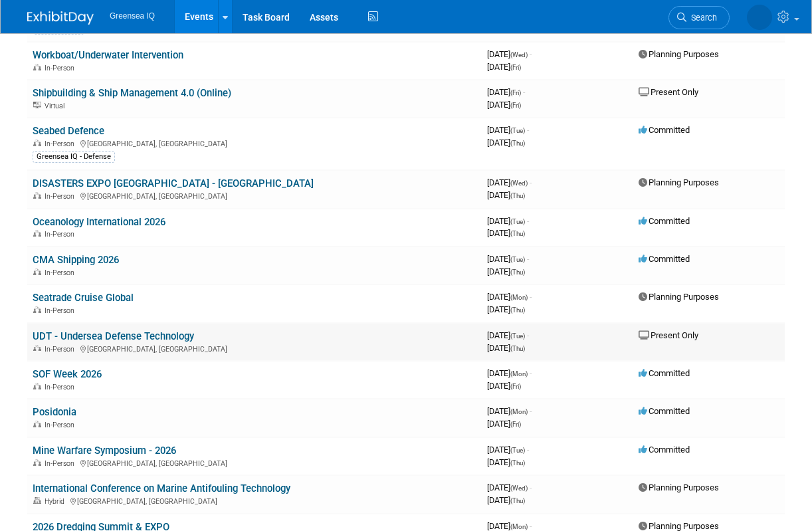  Describe the element at coordinates (37, 501) in the screenshot. I see `img: Hybrid Event` at that location.